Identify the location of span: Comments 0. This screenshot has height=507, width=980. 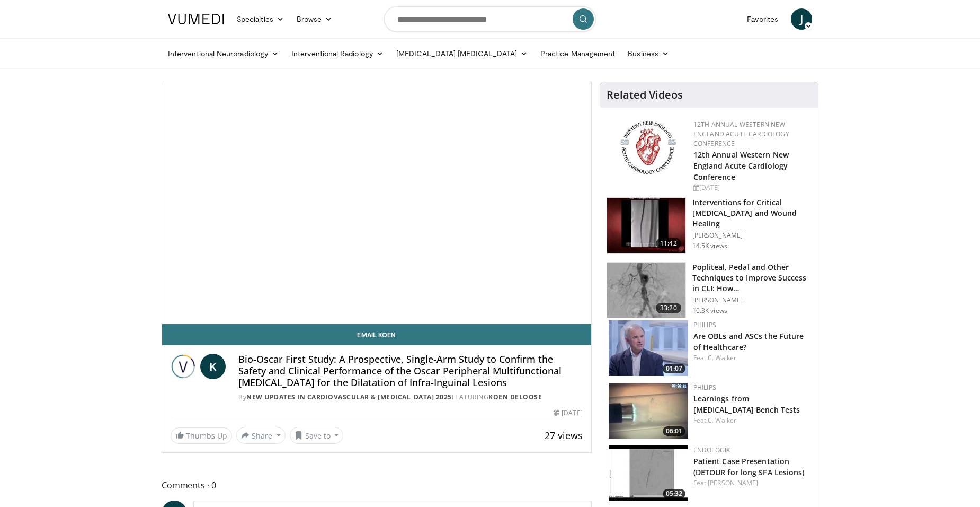
(377, 485).